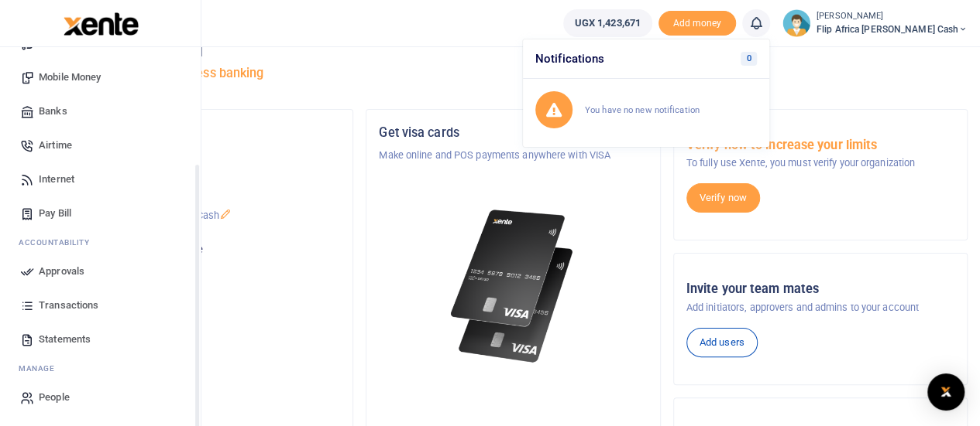 Image resolution: width=980 pixels, height=426 pixels. I want to click on span: Transactions, so click(68, 306).